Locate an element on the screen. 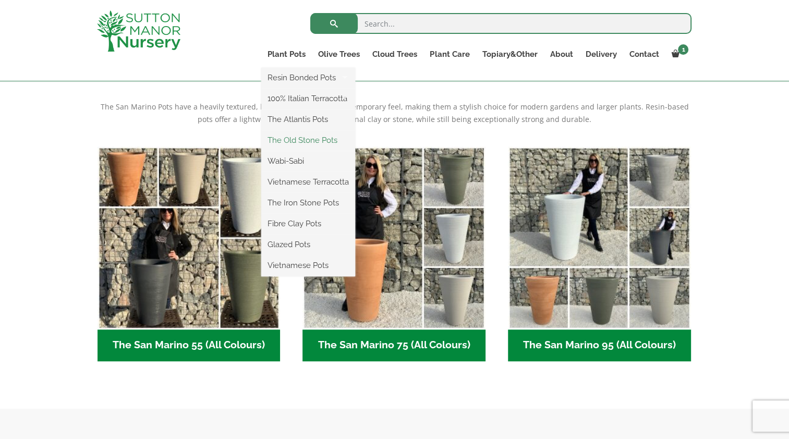 This screenshot has width=789, height=439. a: Topiary&Other is located at coordinates (509, 54).